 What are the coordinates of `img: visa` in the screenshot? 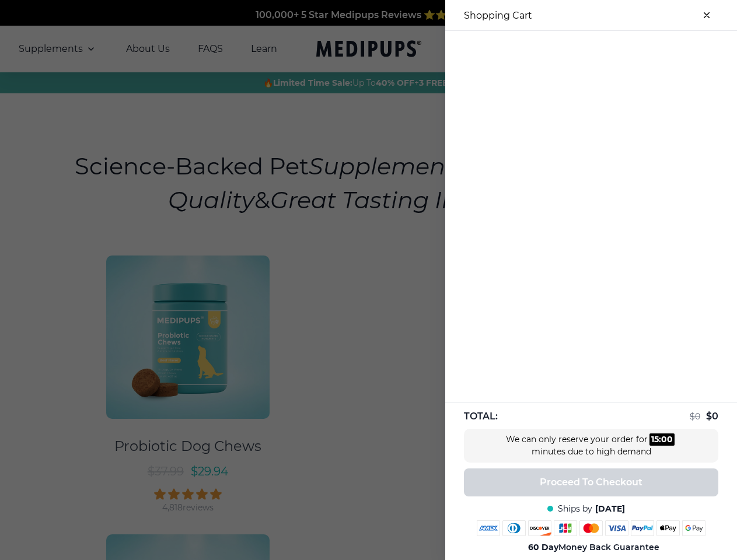 It's located at (617, 528).